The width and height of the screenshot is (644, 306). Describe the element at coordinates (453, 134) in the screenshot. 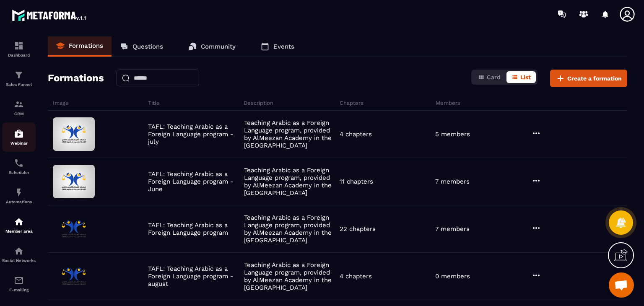

I see `p: 5 members` at that location.